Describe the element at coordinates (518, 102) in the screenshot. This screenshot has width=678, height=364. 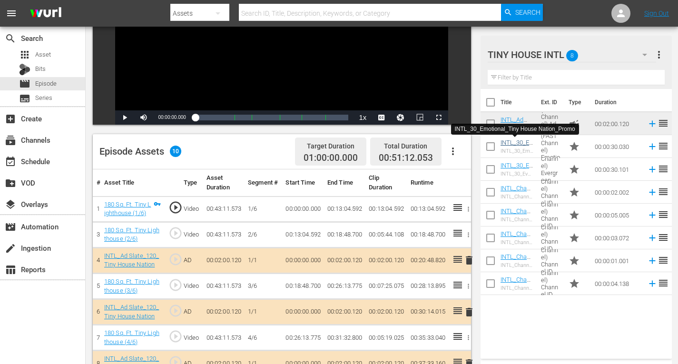
I see `th: Title` at that location.